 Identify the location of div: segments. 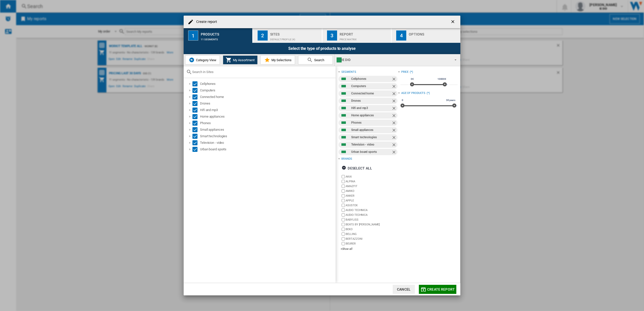
(349, 72).